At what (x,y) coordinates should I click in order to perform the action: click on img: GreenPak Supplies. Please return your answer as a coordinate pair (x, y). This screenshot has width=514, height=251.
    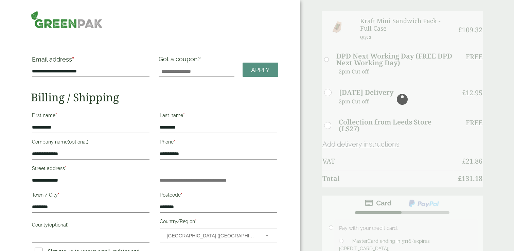
    Looking at the image, I should click on (67, 19).